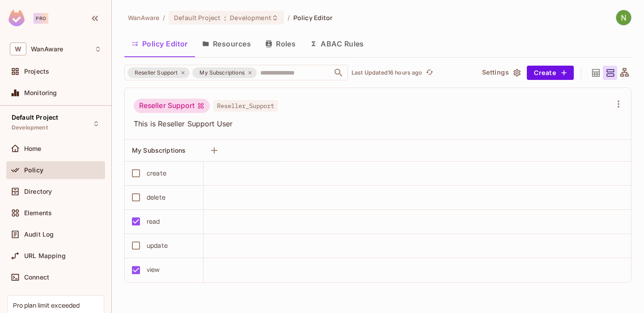 This screenshot has width=644, height=313. Describe the element at coordinates (18, 48) in the screenshot. I see `span: W` at that location.